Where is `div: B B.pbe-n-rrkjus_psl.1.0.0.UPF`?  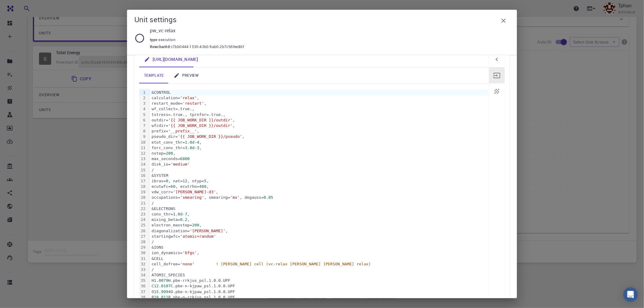
div: B B.pbe-n-rrkjus_psl.1.0.0.UPF is located at coordinates (319, 297).